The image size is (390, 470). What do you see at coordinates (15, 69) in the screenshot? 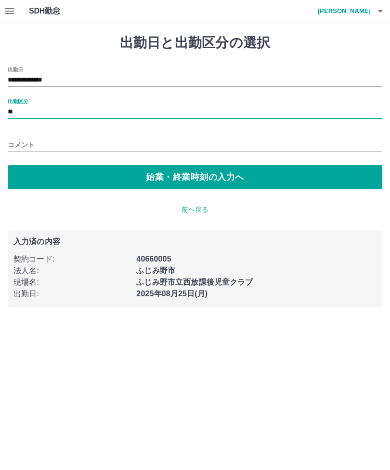
I see `label: 出勤日` at bounding box center [15, 69].